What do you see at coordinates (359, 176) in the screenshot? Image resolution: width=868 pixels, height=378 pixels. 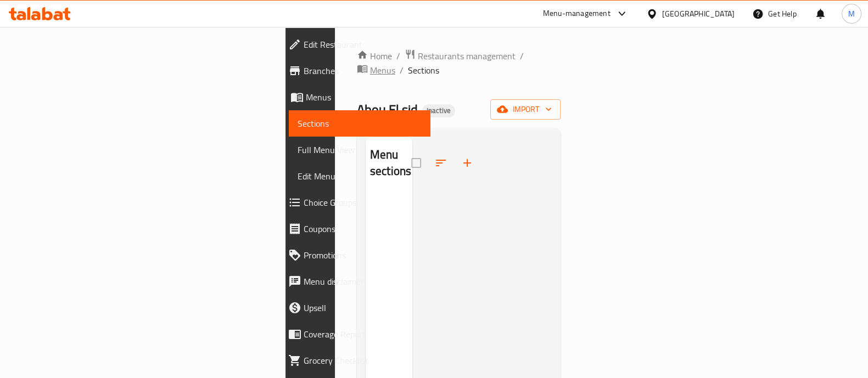 I see `a: Edit Menu` at bounding box center [359, 176].